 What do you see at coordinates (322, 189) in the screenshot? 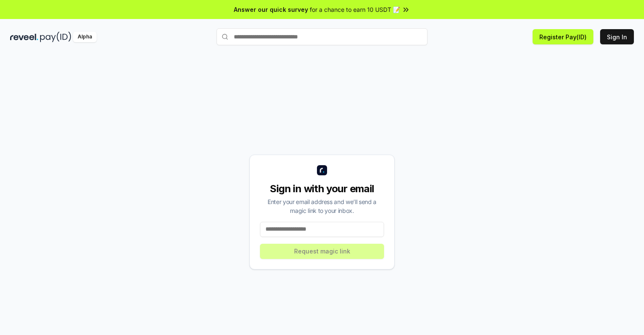
I see `div: Sign in with your email` at bounding box center [322, 189].